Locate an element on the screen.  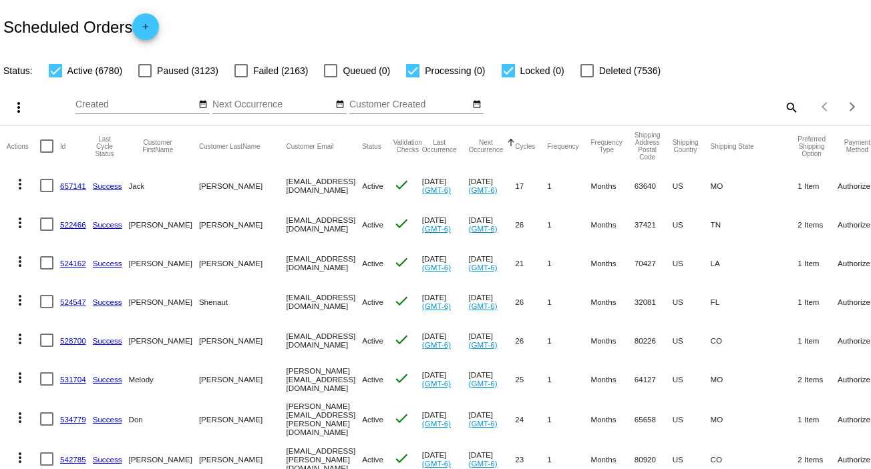
button: Change sorting for LastProcessingCycleId is located at coordinates (105, 146).